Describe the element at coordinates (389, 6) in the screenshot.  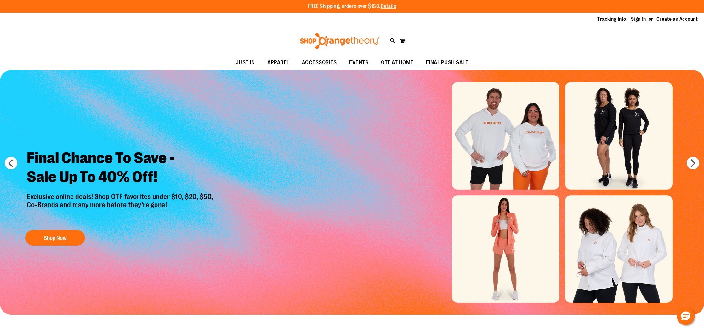
I see `a: Details` at that location.